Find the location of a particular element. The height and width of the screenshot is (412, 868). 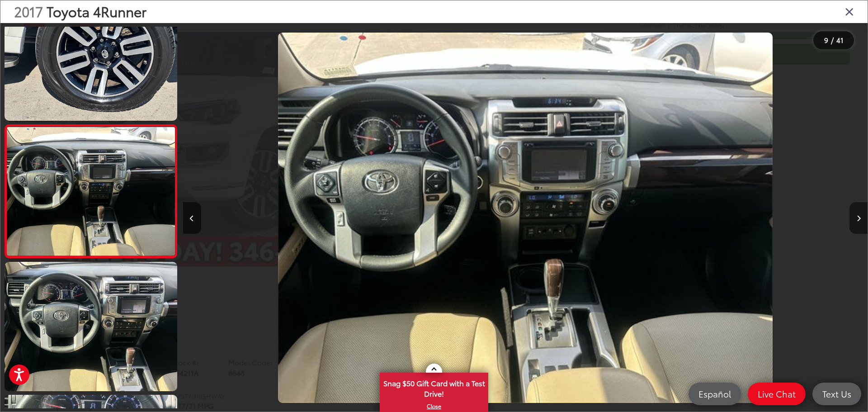

a: Español is located at coordinates (715, 394).